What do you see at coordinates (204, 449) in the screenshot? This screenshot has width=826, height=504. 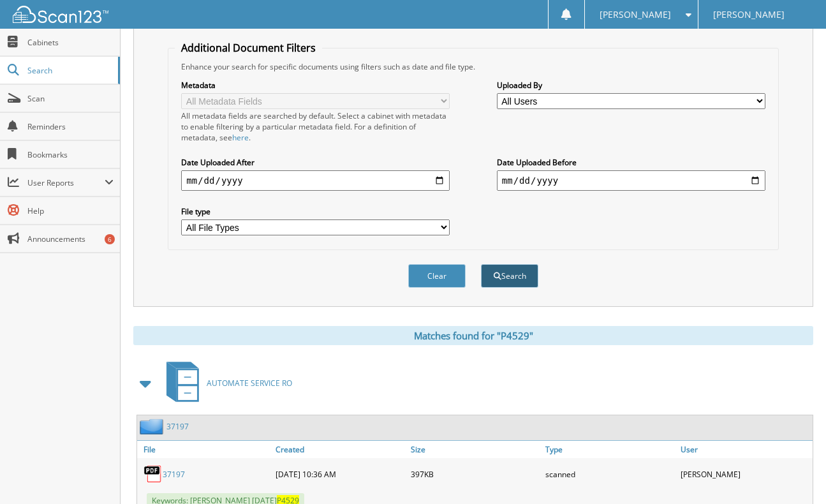 I see `a: File` at bounding box center [204, 449].